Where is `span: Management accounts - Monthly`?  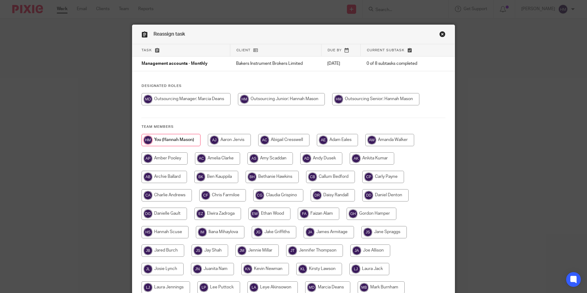
span: Management accounts - Monthly is located at coordinates (174, 64).